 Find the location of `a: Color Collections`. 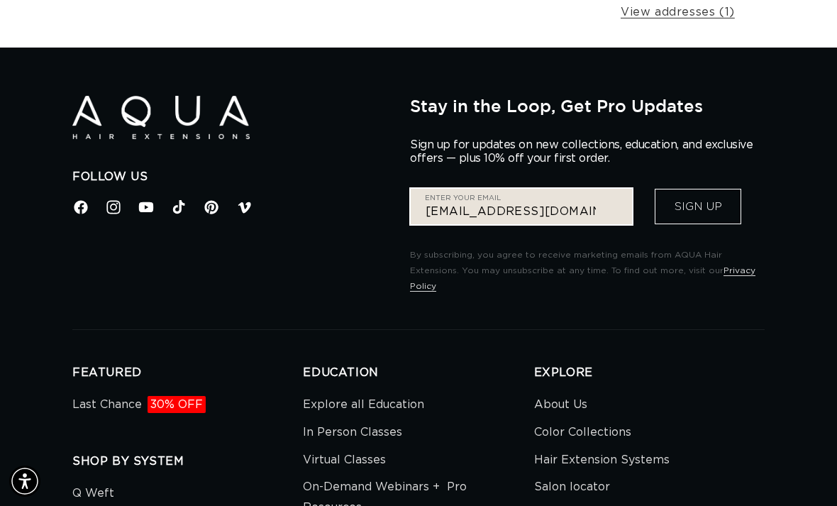

a: Color Collections is located at coordinates (582, 432).